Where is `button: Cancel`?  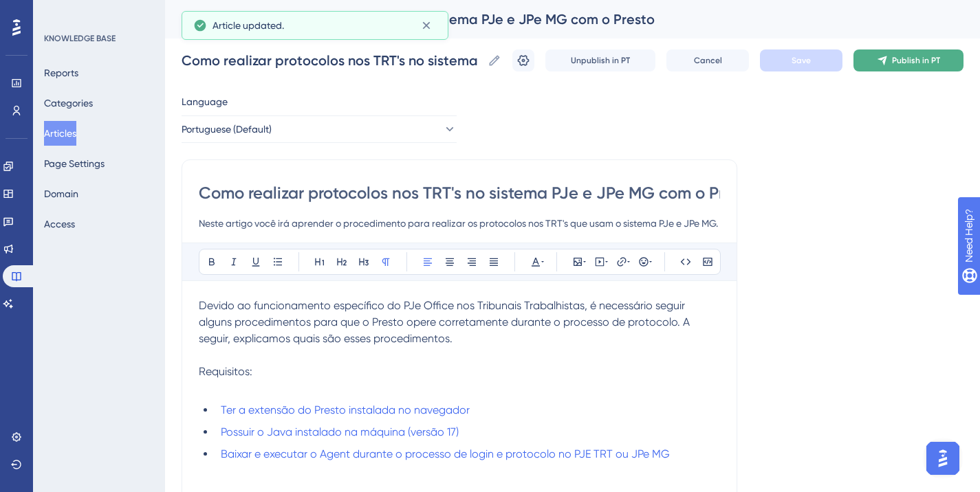
button: Cancel is located at coordinates (708, 61).